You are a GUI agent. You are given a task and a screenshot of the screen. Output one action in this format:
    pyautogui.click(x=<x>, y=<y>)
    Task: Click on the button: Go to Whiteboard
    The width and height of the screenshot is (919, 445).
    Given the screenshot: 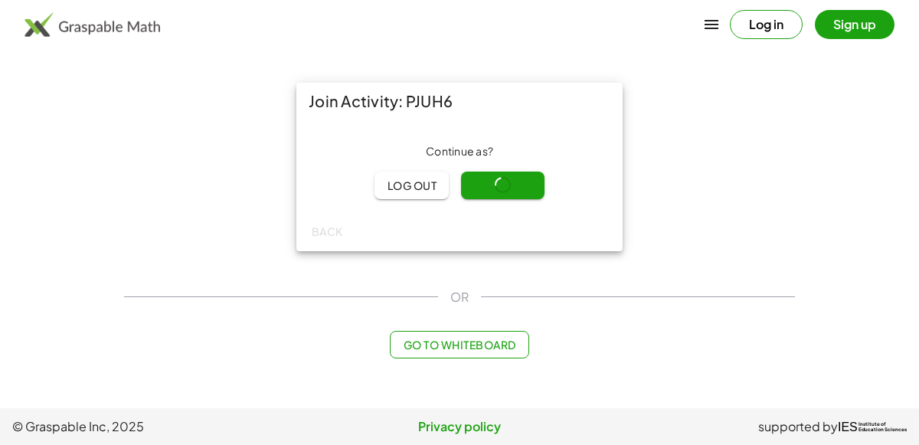 What is the action you would take?
    pyautogui.click(x=459, y=345)
    